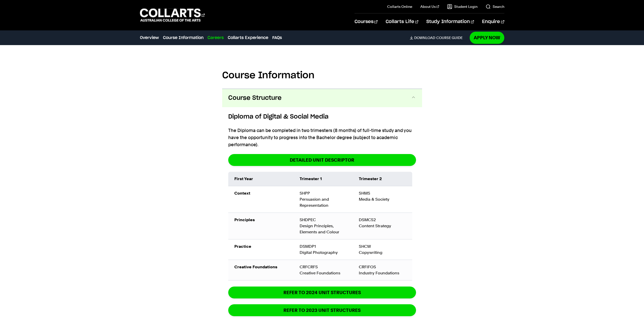  What do you see at coordinates (245, 220) in the screenshot?
I see `strong: Principles` at bounding box center [245, 220].